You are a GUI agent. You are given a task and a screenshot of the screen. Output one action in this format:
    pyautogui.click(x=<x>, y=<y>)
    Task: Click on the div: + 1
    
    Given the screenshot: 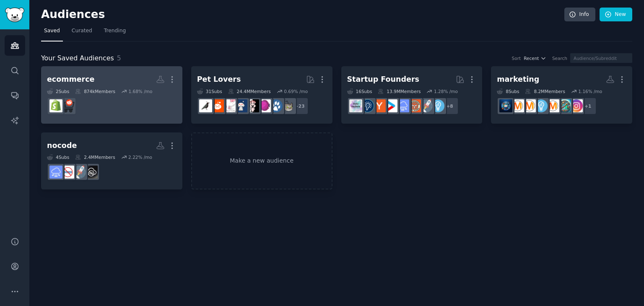 What is the action you would take?
    pyautogui.click(x=588, y=106)
    